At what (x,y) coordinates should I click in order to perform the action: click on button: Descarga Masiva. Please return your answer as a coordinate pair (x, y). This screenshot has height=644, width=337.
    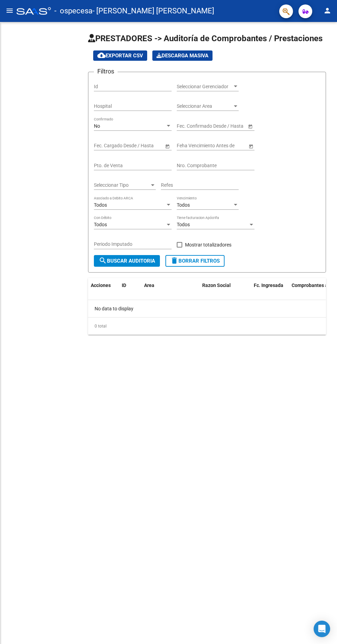
    Looking at the image, I should click on (182, 56).